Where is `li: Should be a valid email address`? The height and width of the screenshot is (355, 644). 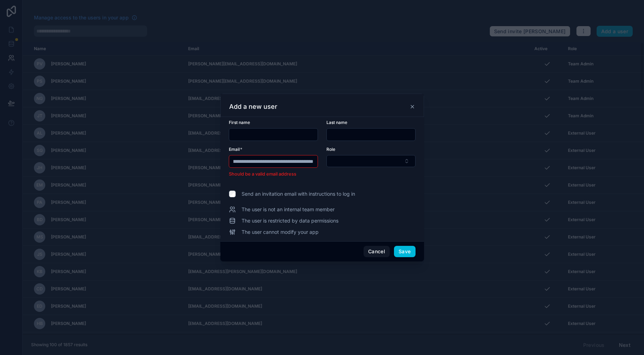 li: Should be a valid email address is located at coordinates (273, 174).